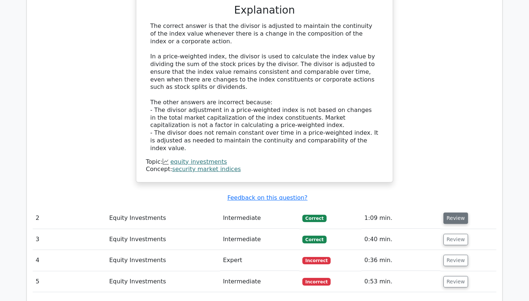 The height and width of the screenshot is (301, 529). Describe the element at coordinates (268, 198) in the screenshot. I see `a: Feedback on this question?` at that location.